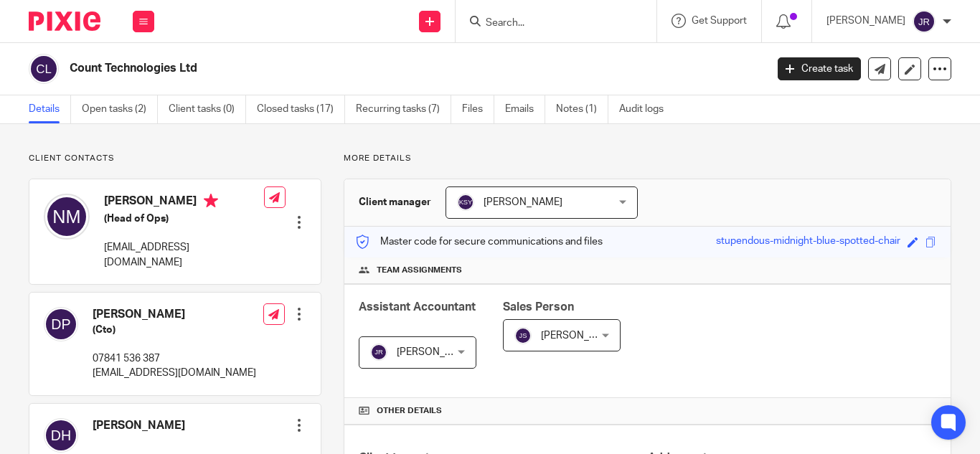 The width and height of the screenshot is (980, 454). Describe the element at coordinates (538, 307) in the screenshot. I see `span: Sales Person` at that location.